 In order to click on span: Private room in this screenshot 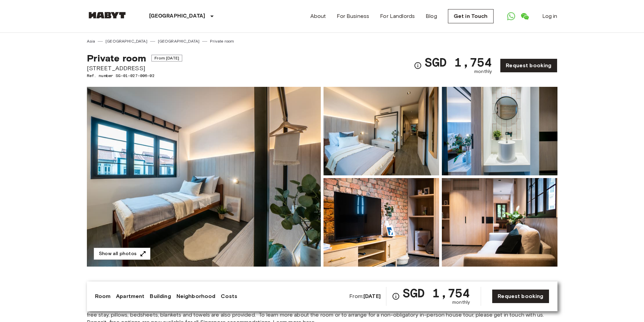, I will do `click(116, 58)`.